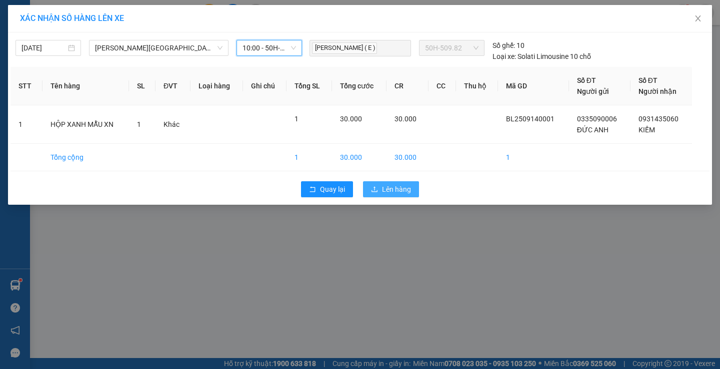 The height and width of the screenshot is (369, 720). Describe the element at coordinates (265, 86) in the screenshot. I see `th: Ghi chú` at that location.